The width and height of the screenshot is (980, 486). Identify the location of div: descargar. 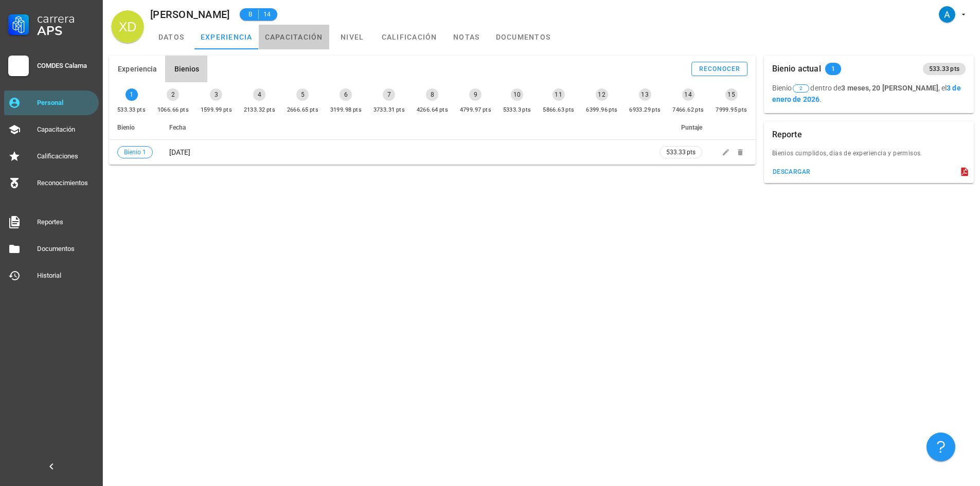
(791, 172).